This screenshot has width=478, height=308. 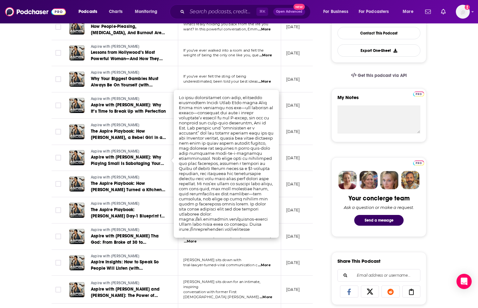 What do you see at coordinates (379, 75) in the screenshot?
I see `a: Get this podcast via API` at bounding box center [379, 75].